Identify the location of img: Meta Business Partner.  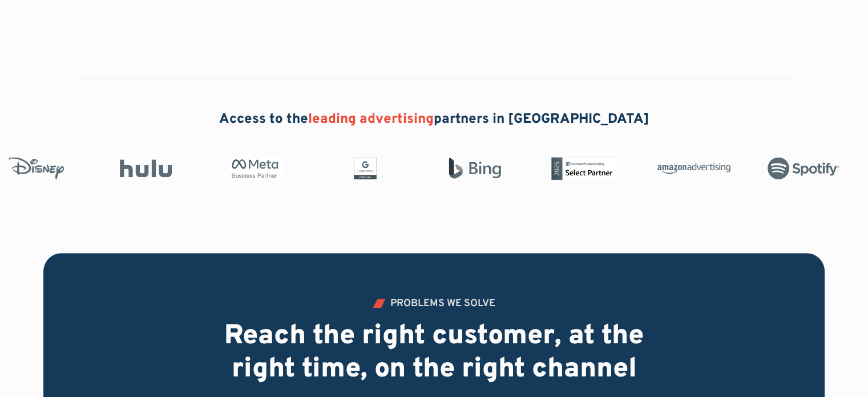
(255, 169).